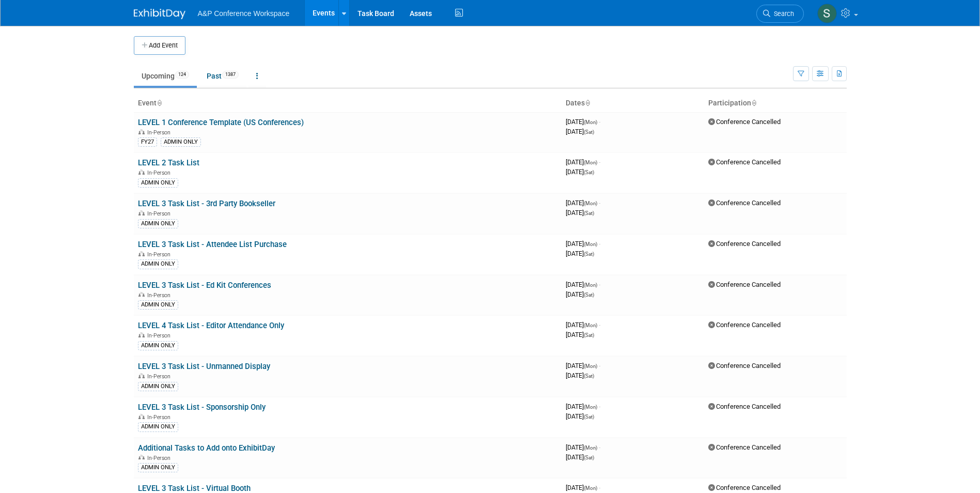 This screenshot has width=980, height=493. Describe the element at coordinates (159, 103) in the screenshot. I see `a: Sort by Event Name` at that location.